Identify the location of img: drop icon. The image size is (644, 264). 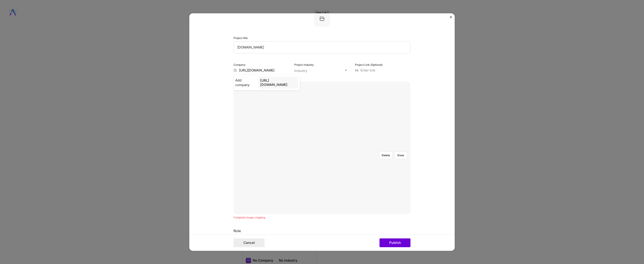
(346, 70).